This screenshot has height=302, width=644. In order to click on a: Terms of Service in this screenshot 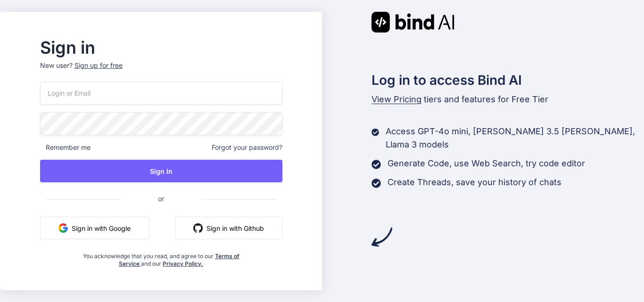, I will do `click(179, 260)`.